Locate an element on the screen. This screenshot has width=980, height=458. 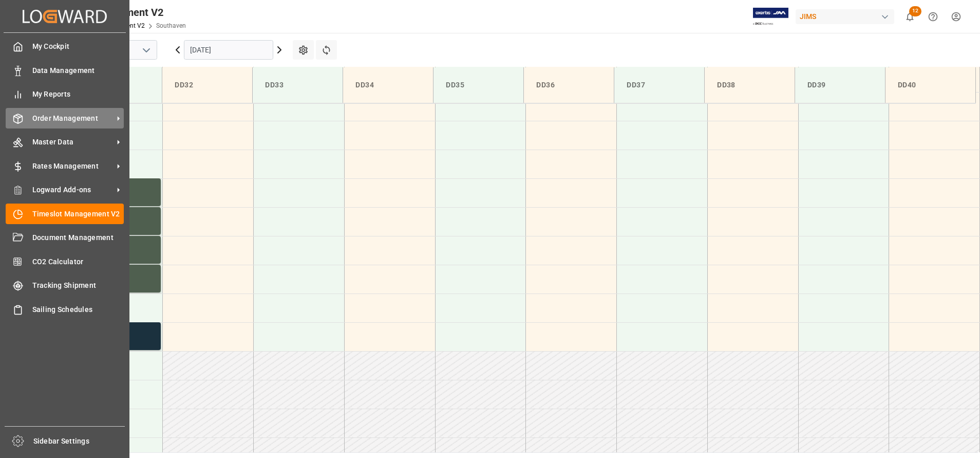
span: Master Data is located at coordinates (73, 142).